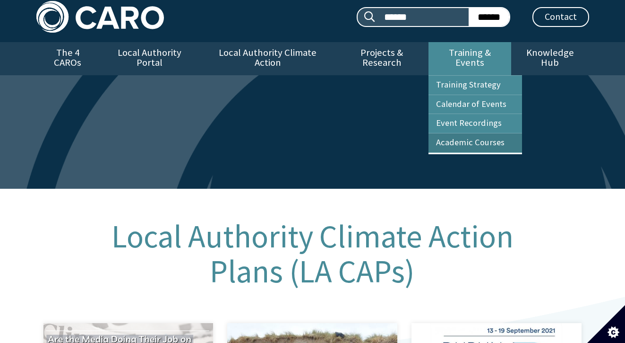 The image size is (625, 343). I want to click on a: Local Authority Climate Action, so click(268, 59).